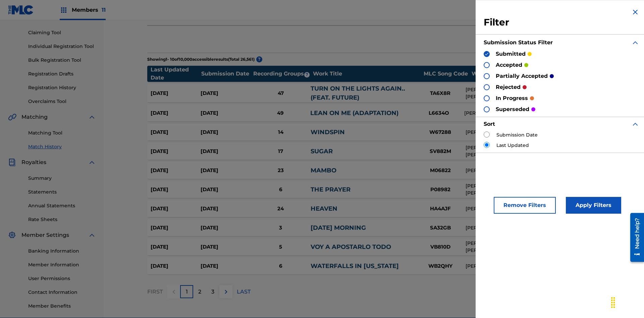  Describe the element at coordinates (227, 74) in the screenshot. I see `div: Submission Date` at that location.